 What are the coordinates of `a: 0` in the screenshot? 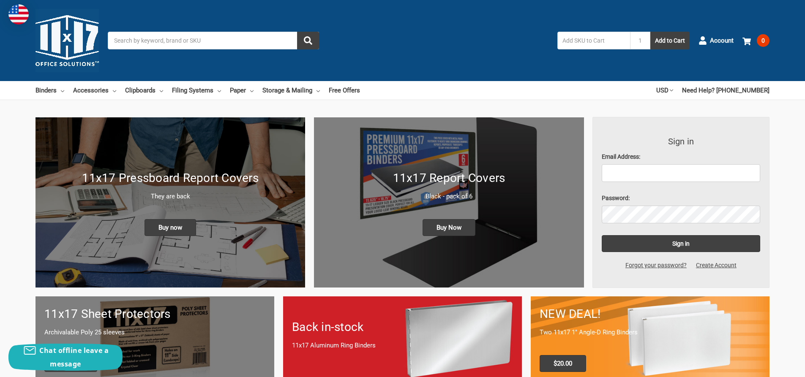 It's located at (756, 41).